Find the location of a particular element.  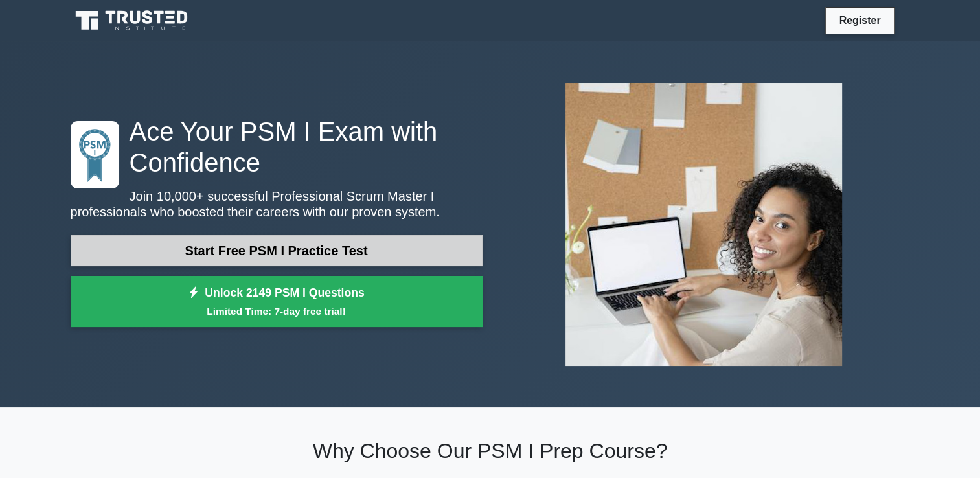

a: Register is located at coordinates (860, 20).